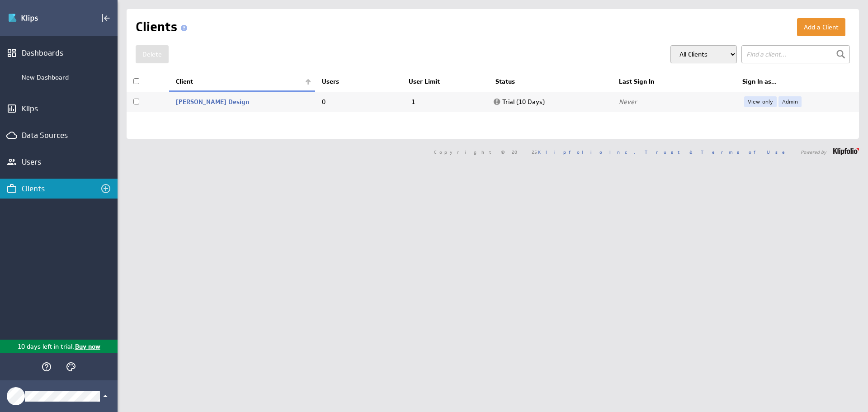 Image resolution: width=868 pixels, height=412 pixels. What do you see at coordinates (586, 152) in the screenshot?
I see `a: Klipfolio Inc.` at bounding box center [586, 152].